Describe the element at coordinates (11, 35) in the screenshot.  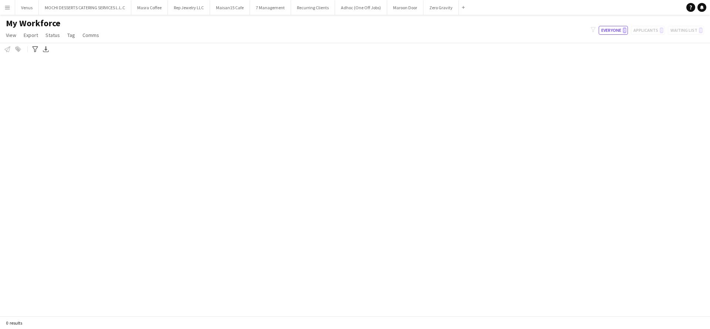
I see `a: View` at that location.